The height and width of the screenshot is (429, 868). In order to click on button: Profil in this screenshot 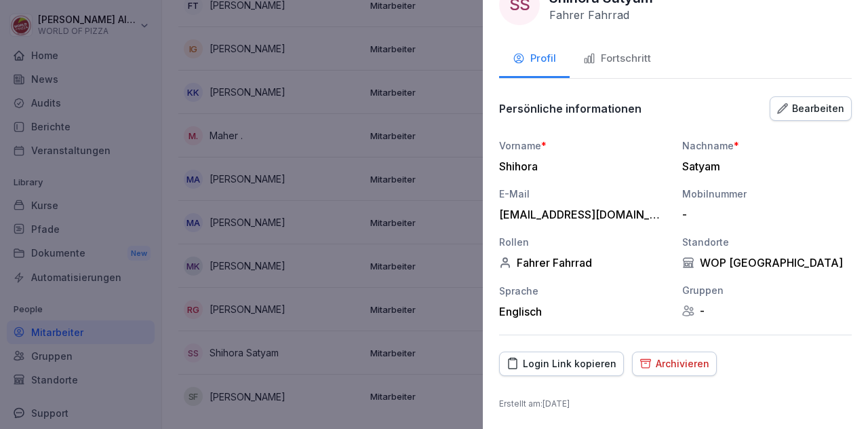, I will do `click(535, 60)`.